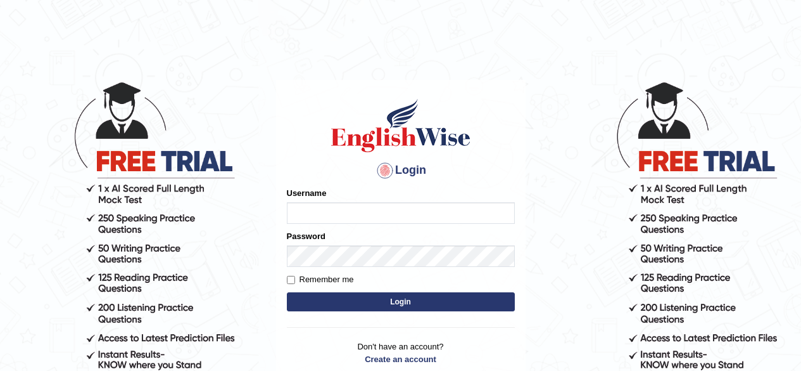  What do you see at coordinates (306, 236) in the screenshot?
I see `label: Password` at bounding box center [306, 236].